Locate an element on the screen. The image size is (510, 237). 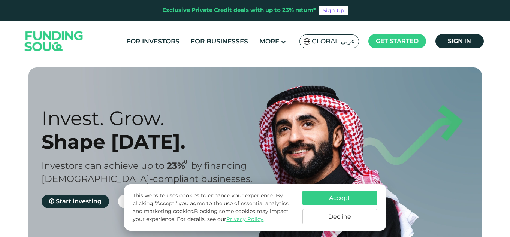
a: Get funded is located at coordinates (146, 202).